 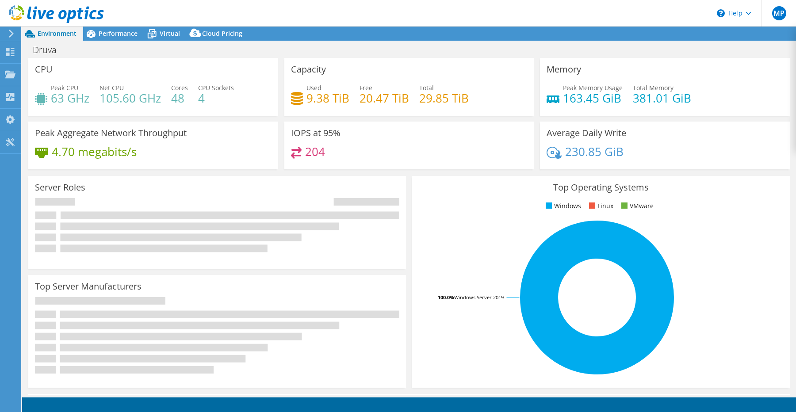 I want to click on h3: CPU, so click(x=44, y=69).